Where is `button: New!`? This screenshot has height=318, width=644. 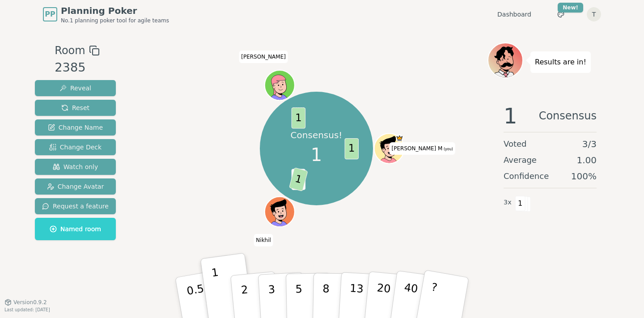 button: New! is located at coordinates (561, 14).